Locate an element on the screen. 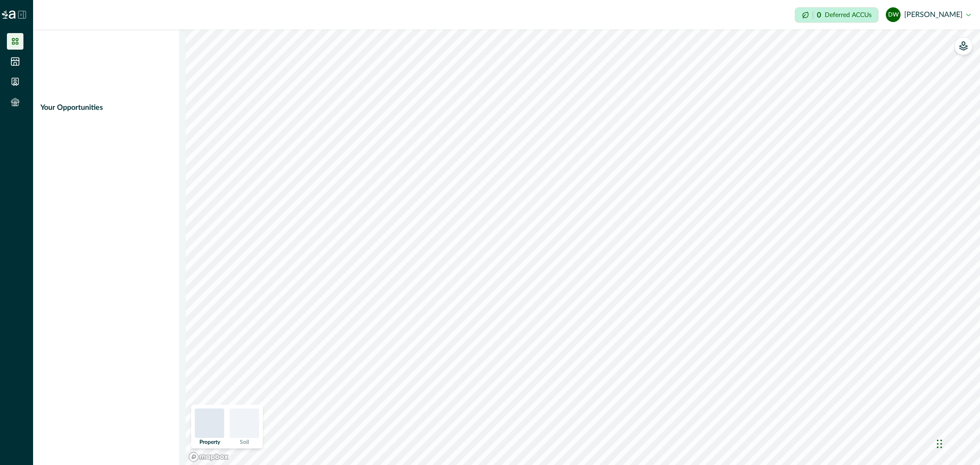 This screenshot has width=980, height=465. div: Chat Widget is located at coordinates (957, 443).